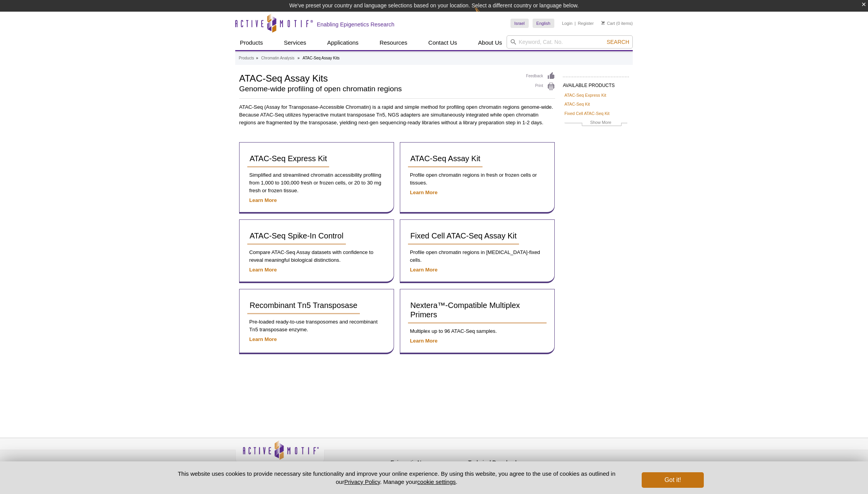 The height and width of the screenshot is (494, 868). What do you see at coordinates (519, 24) in the screenshot?
I see `a: Israel` at bounding box center [519, 24].